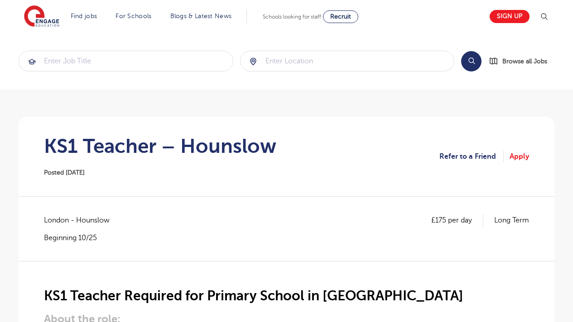 The height and width of the screenshot is (322, 573). What do you see at coordinates (133, 16) in the screenshot?
I see `a: For Schools` at bounding box center [133, 16].